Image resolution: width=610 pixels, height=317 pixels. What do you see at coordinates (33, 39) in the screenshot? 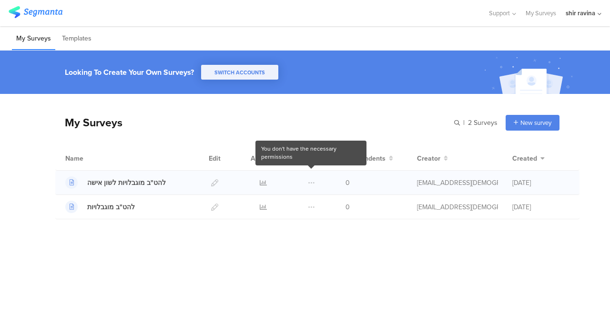
I see `li: My Surveys` at bounding box center [33, 39].